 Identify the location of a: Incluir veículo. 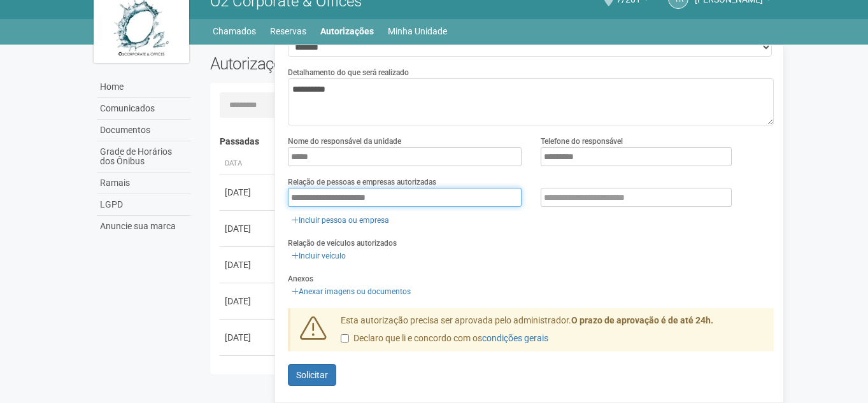
(319, 256).